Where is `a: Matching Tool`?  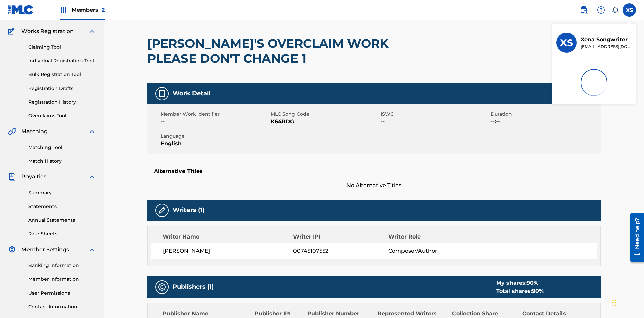
a: Matching Tool is located at coordinates (62, 148).